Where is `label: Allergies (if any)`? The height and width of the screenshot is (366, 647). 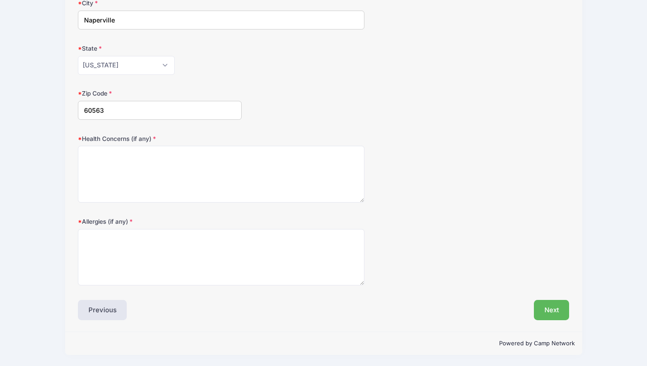 label: Allergies (if any) is located at coordinates (160, 221).